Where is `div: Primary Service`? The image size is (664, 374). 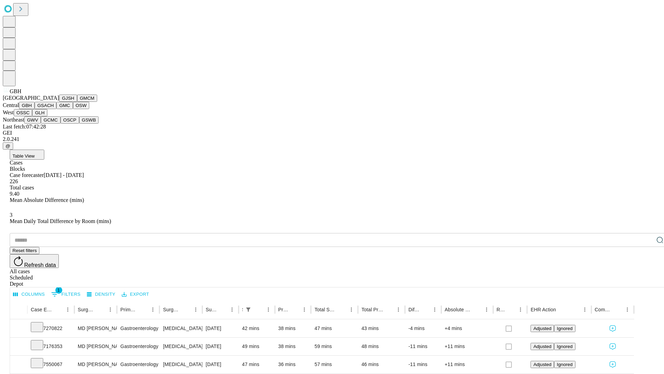 div: Primary Service is located at coordinates (129, 309).